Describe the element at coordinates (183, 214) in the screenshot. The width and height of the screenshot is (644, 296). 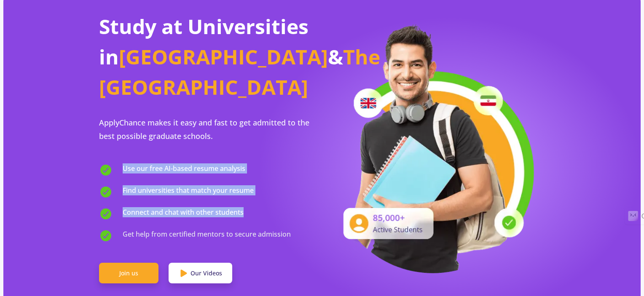
I see `span: Connect and chat with other students` at that location.